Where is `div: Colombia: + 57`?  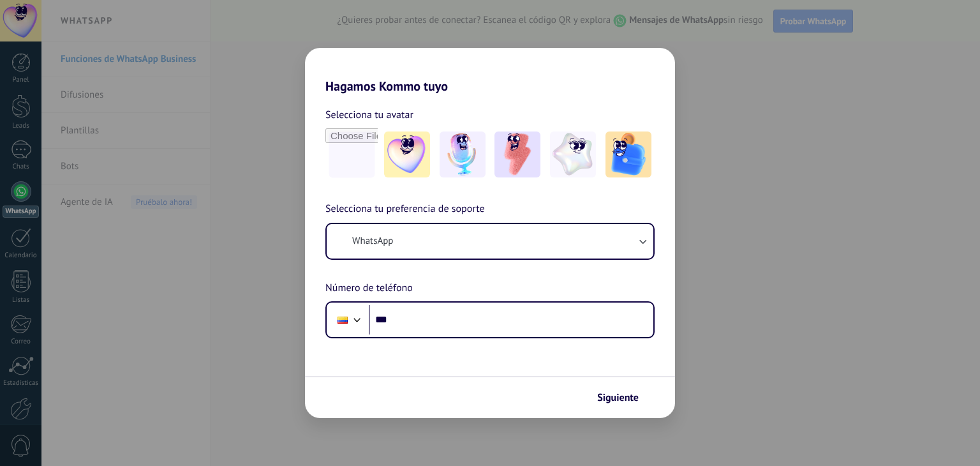
div: Colombia: + 57 is located at coordinates (343, 320).